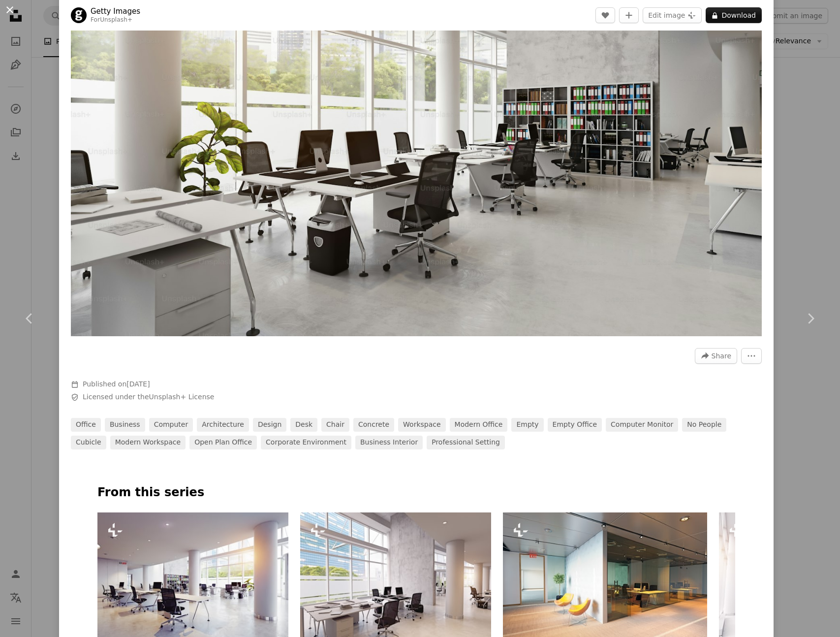 Image resolution: width=840 pixels, height=637 pixels. Describe the element at coordinates (181, 397) in the screenshot. I see `a: Unsplash+ License` at that location.